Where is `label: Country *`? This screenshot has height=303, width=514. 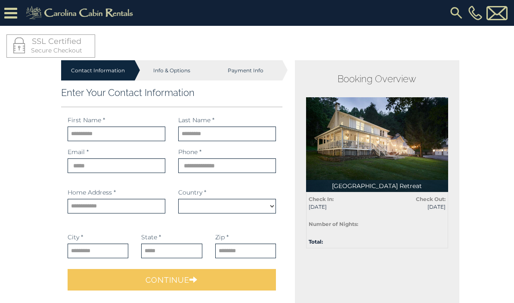
label: Country * is located at coordinates (192, 192).